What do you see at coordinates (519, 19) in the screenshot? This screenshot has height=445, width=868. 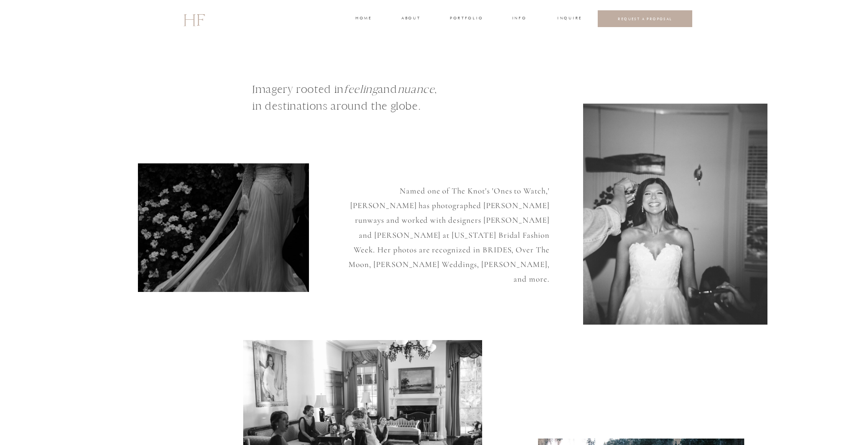 I see `a: INFO` at bounding box center [519, 19].